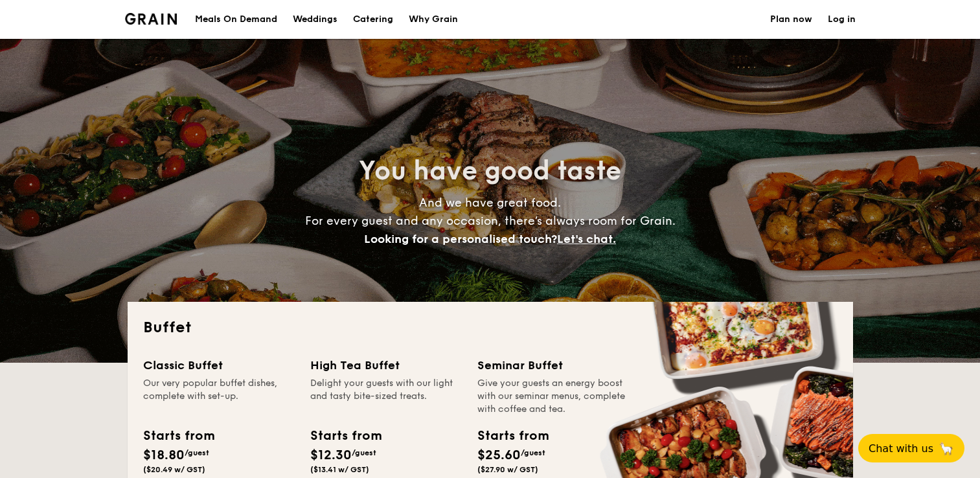 Image resolution: width=980 pixels, height=478 pixels. I want to click on img: Grain, so click(151, 19).